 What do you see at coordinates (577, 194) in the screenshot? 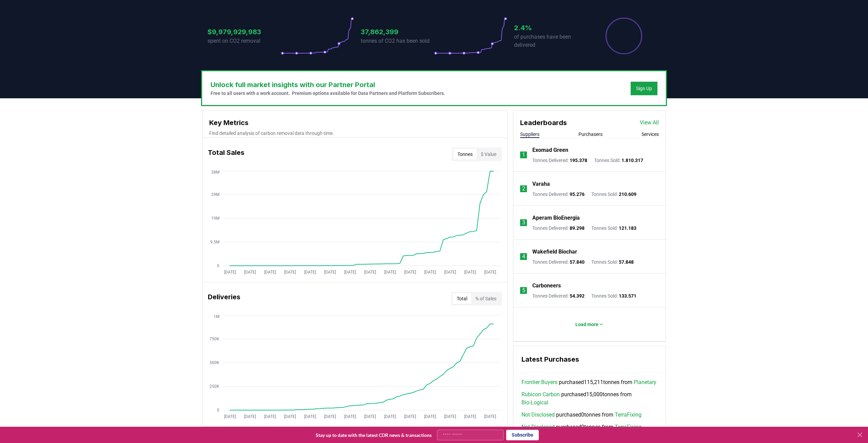
I see `span: 95.276` at bounding box center [577, 194].